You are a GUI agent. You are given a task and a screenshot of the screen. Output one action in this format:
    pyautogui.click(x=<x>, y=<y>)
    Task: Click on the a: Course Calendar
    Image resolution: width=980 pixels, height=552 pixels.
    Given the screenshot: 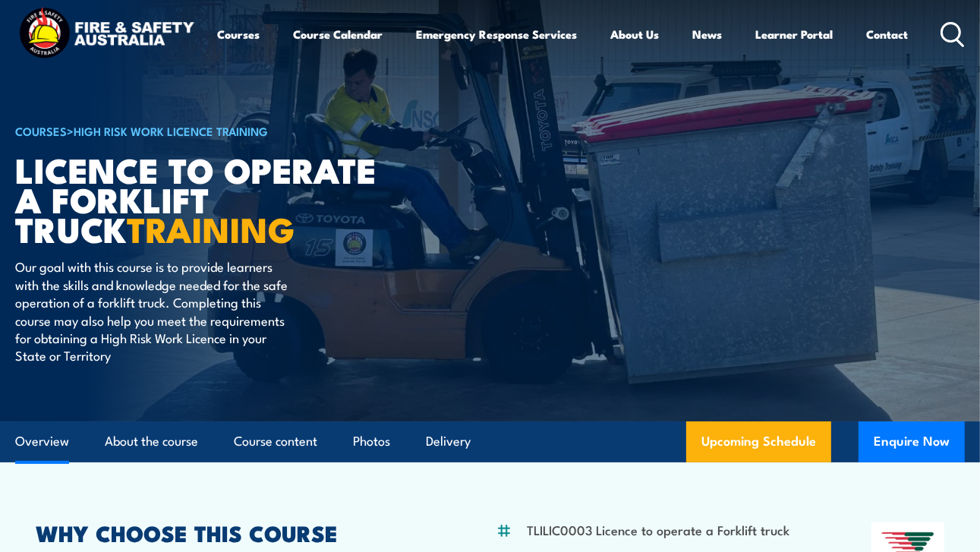 What is the action you would take?
    pyautogui.click(x=338, y=34)
    